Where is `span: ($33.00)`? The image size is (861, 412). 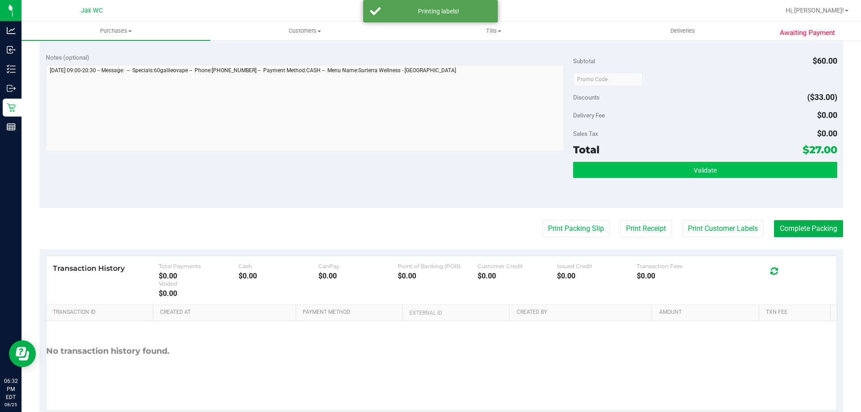
span: ($33.00) is located at coordinates (822, 97).